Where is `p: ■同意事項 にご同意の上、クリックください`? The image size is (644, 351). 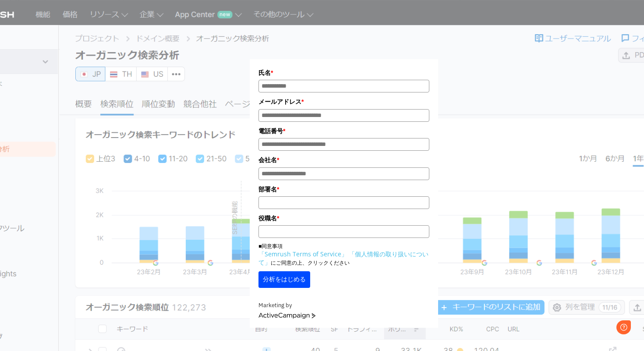 p: ■同意事項 にご同意の上、クリックください is located at coordinates (344, 255).